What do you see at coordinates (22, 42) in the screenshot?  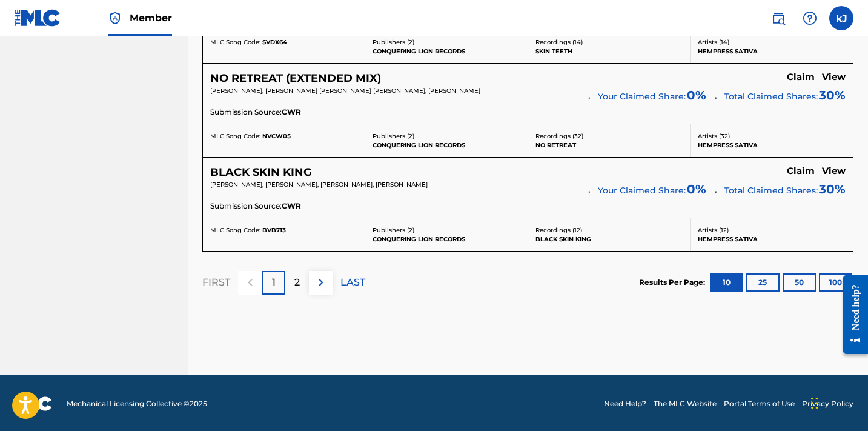 I see `div: Need help?` at bounding box center [22, 42].